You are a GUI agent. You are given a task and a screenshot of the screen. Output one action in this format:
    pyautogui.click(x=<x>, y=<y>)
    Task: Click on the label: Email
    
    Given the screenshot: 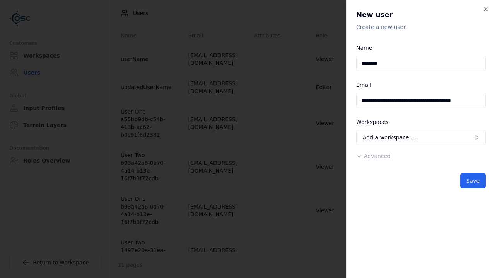 What is the action you would take?
    pyautogui.click(x=364, y=85)
    